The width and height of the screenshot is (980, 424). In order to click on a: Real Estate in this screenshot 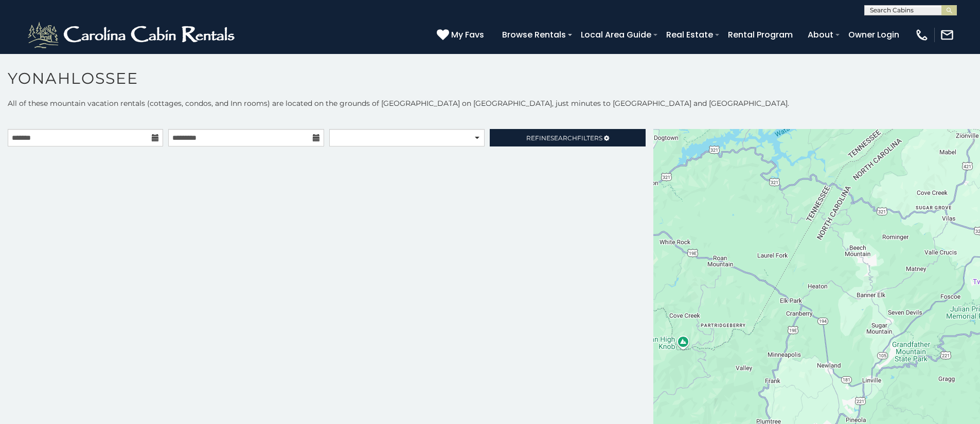, I will do `click(689, 35)`.